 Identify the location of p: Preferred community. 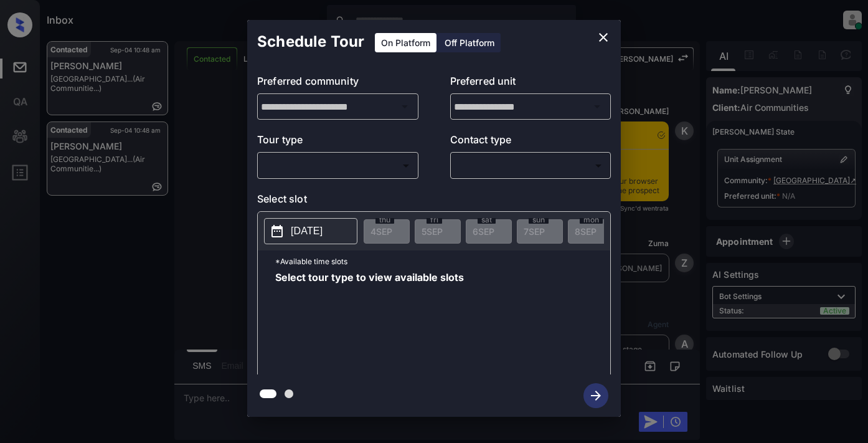
(338, 83).